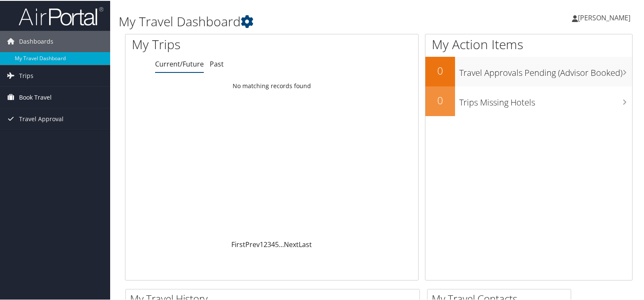 The image size is (644, 300). I want to click on span: Book Travel, so click(35, 97).